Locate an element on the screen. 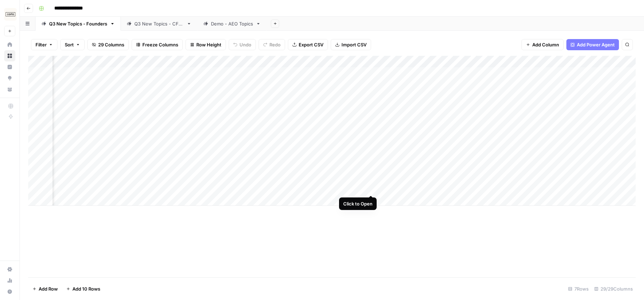 The height and width of the screenshot is (300, 644). div: Demo - AEO Topics is located at coordinates (232, 23).